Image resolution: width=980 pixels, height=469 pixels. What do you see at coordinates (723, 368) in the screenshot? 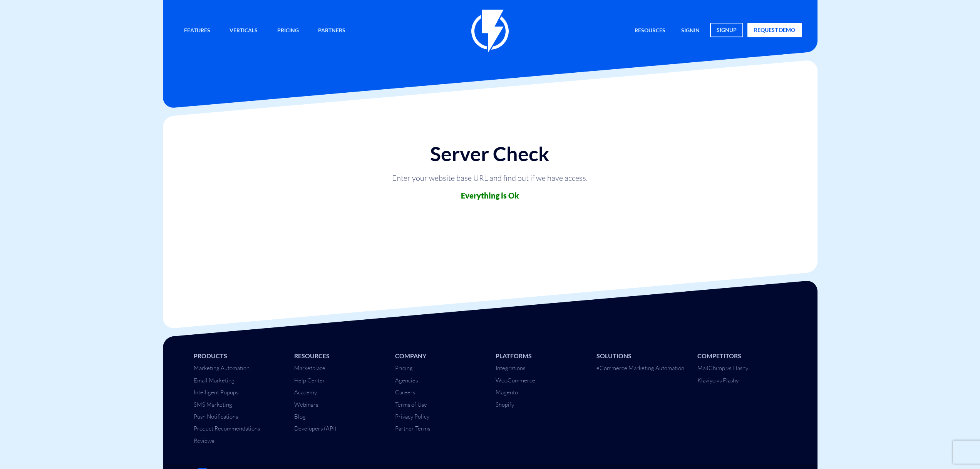
I see `a: MailChimp vs Flashy` at bounding box center [723, 368].